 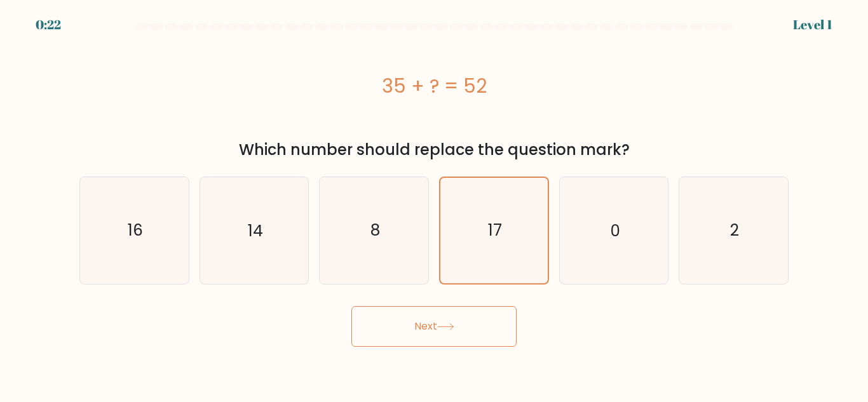 What do you see at coordinates (735, 230) in the screenshot?
I see `text: 2` at bounding box center [735, 230].